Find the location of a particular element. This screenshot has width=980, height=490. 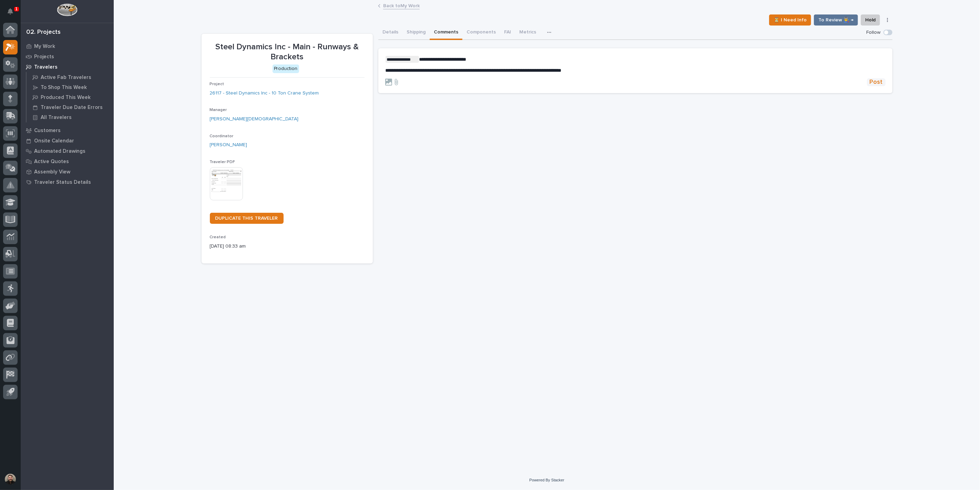

button: Post is located at coordinates (877, 82).